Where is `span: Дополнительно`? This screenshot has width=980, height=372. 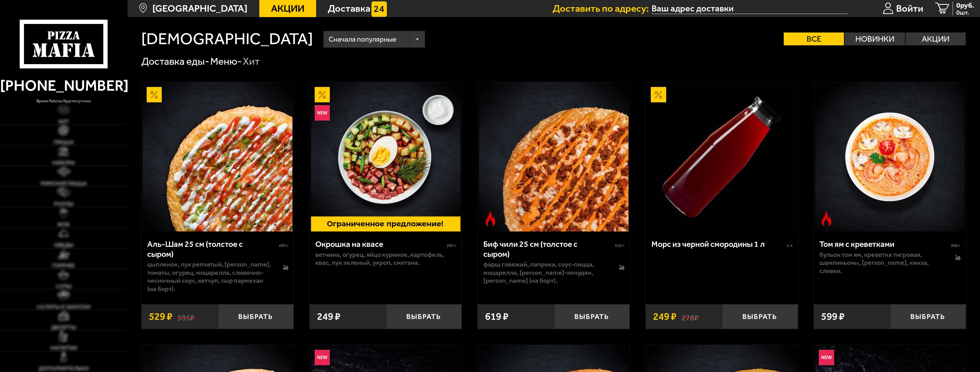 span: Дополнительно is located at coordinates (64, 368).